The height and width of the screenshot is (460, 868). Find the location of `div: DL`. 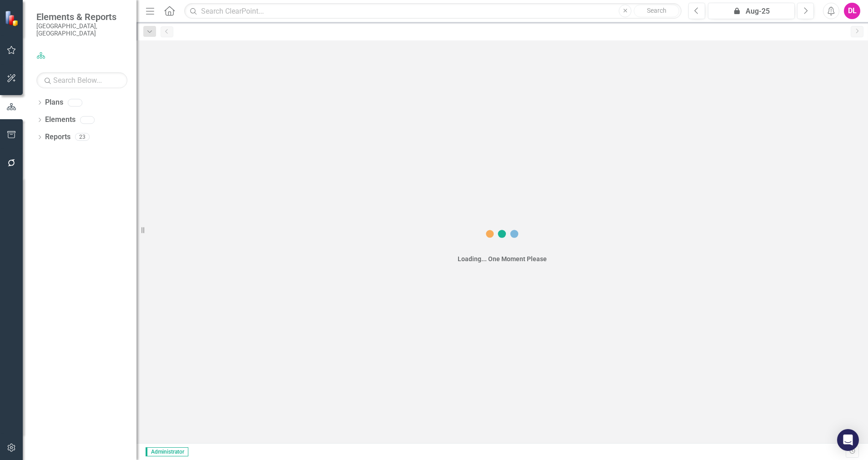

div: DL is located at coordinates (852, 11).